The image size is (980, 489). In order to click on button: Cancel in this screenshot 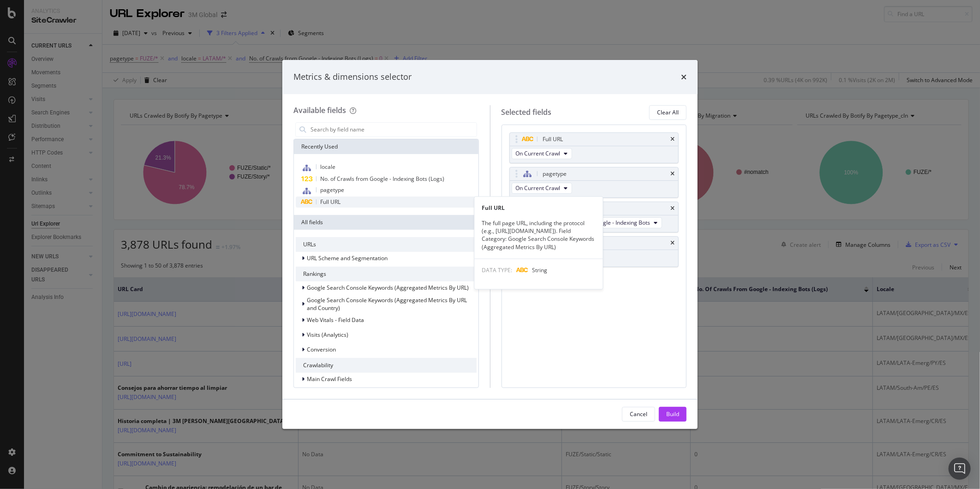, I will do `click(639, 415)`.